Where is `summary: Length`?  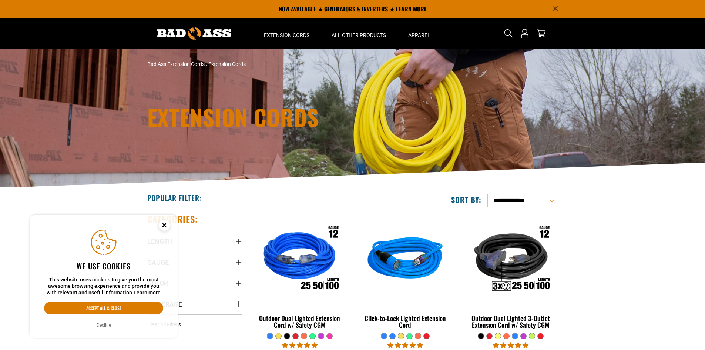 summary: Length is located at coordinates (194, 241).